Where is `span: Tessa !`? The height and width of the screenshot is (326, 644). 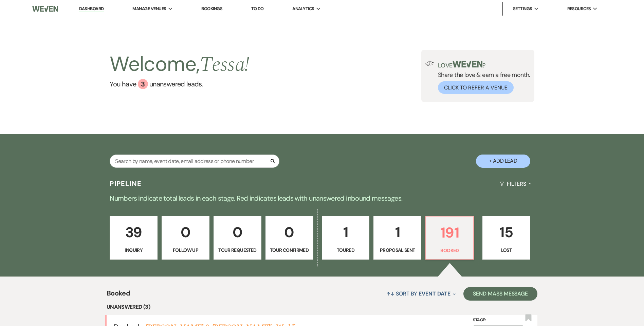 span: Tessa ! is located at coordinates (225, 65).